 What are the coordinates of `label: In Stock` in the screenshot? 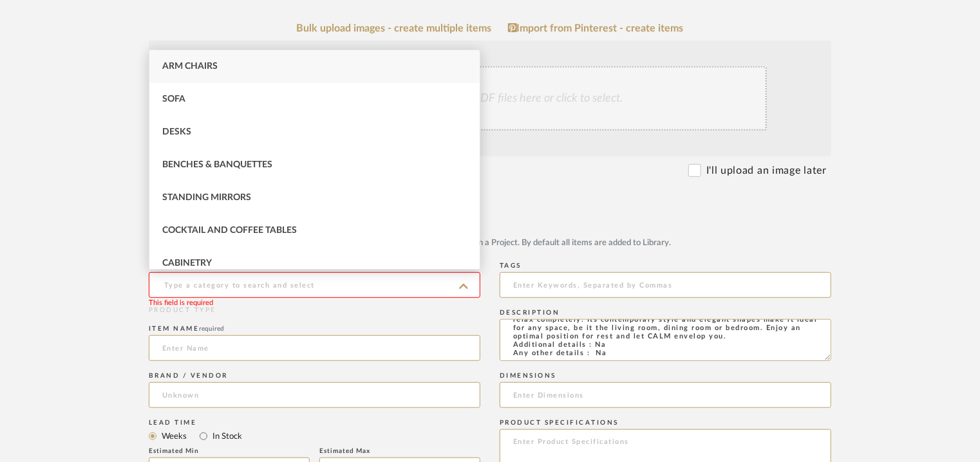 It's located at (227, 436).